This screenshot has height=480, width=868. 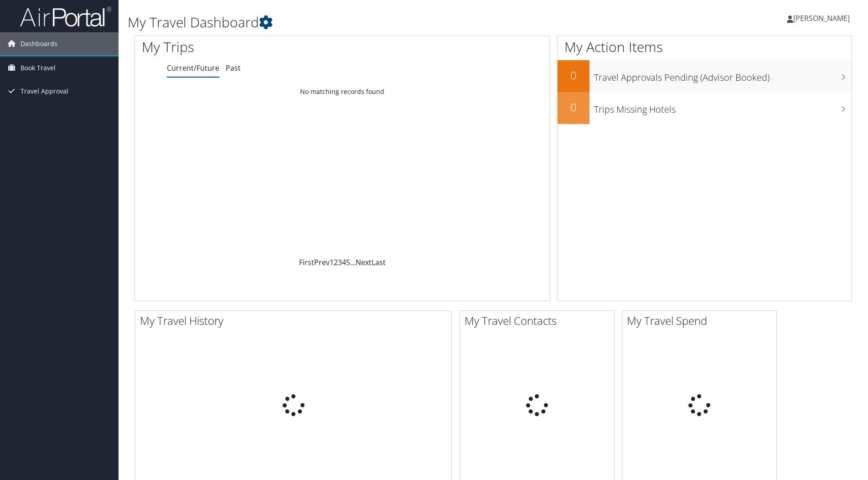 What do you see at coordinates (378, 262) in the screenshot?
I see `a: Last` at bounding box center [378, 262].